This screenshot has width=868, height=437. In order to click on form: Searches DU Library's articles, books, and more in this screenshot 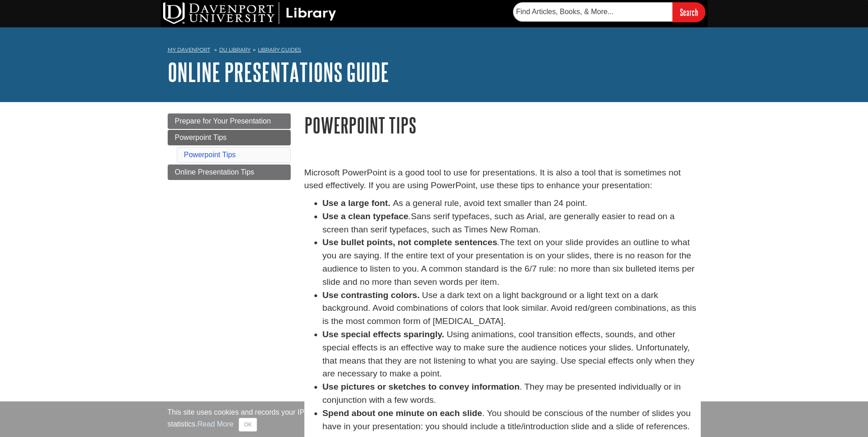, I will do `click(609, 12)`.